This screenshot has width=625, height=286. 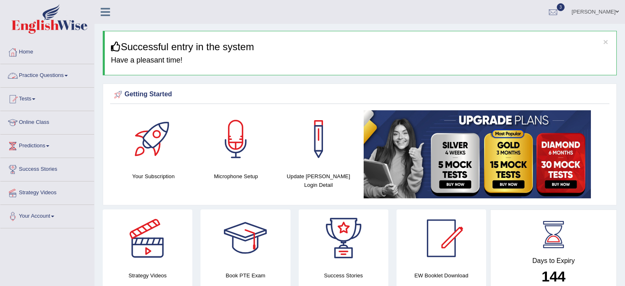 What do you see at coordinates (47, 74) in the screenshot?
I see `a: Practice Questions` at bounding box center [47, 74].